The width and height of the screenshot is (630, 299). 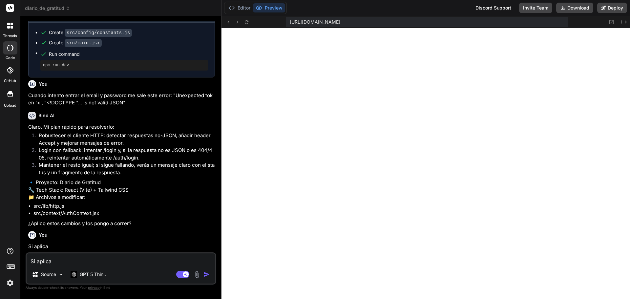 I want to click on p: ¿Aplico estos cambios y los pongo a correr?, so click(x=121, y=224).